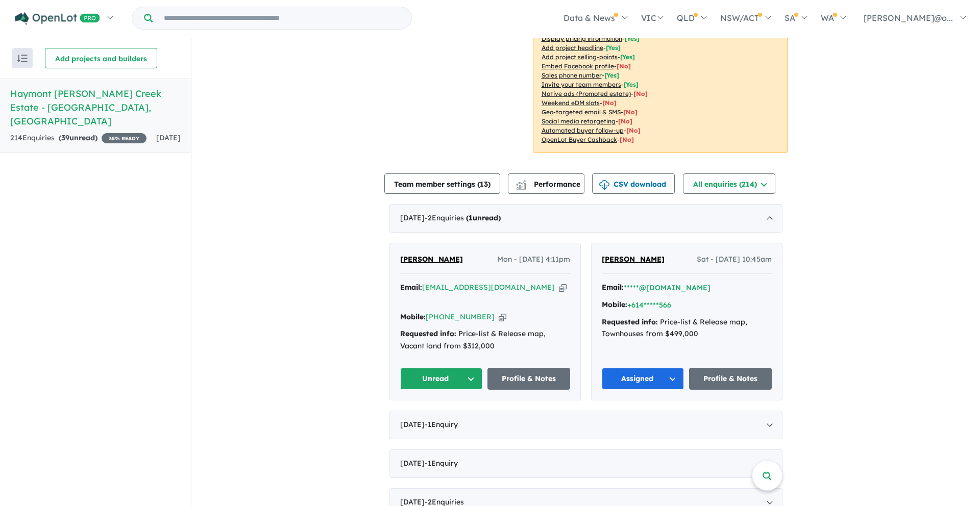 The height and width of the screenshot is (506, 980). I want to click on u: Automated buyer follow-up, so click(582, 130).